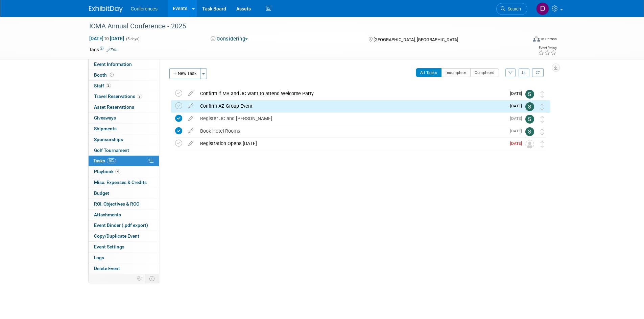 This screenshot has height=319, width=644. I want to click on div: Event Format, so click(522, 40).